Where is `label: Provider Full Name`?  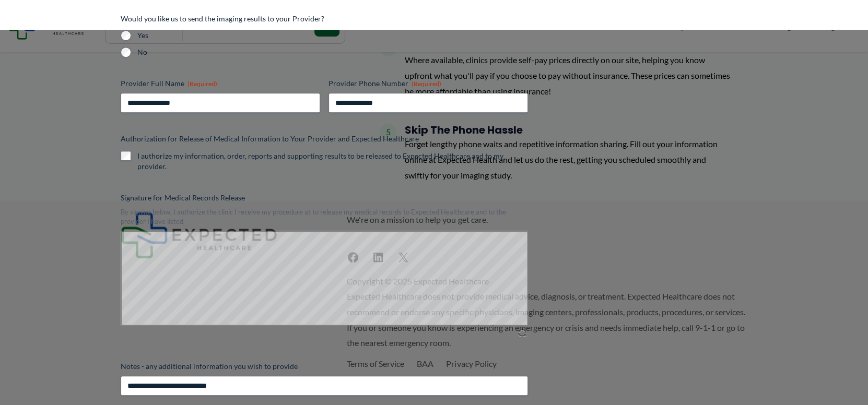 label: Provider Full Name is located at coordinates (220, 84).